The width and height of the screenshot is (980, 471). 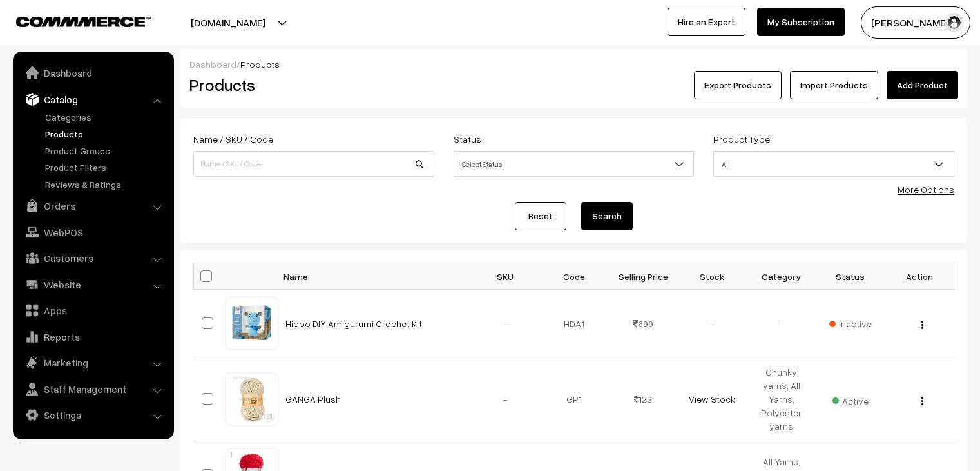 I want to click on a: Product Groups, so click(x=106, y=150).